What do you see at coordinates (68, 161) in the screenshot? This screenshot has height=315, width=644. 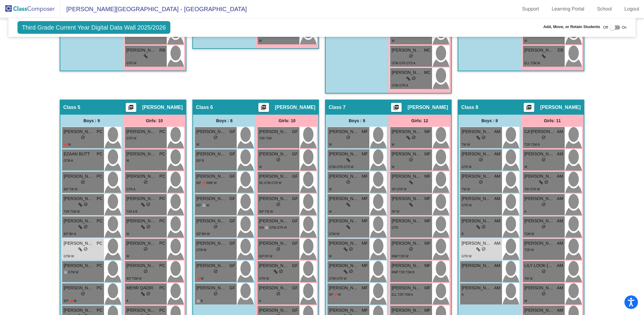 I see `span: GTM A` at bounding box center [68, 161].